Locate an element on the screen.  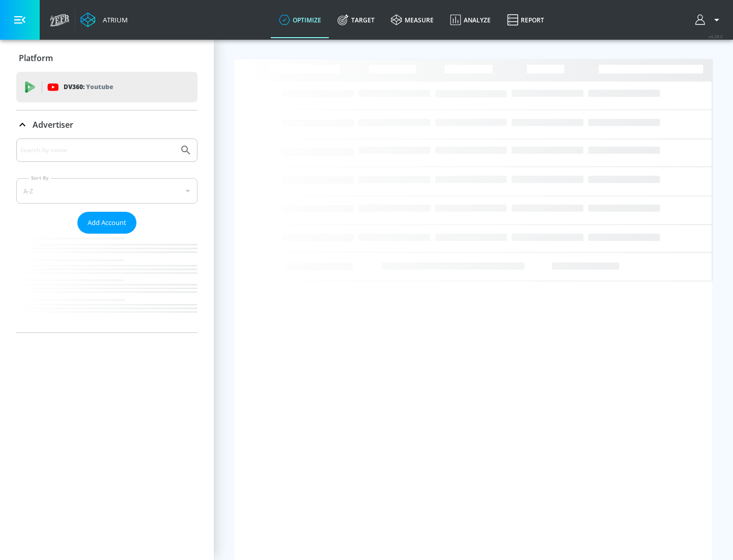
div: A-Z is located at coordinates (107, 191).